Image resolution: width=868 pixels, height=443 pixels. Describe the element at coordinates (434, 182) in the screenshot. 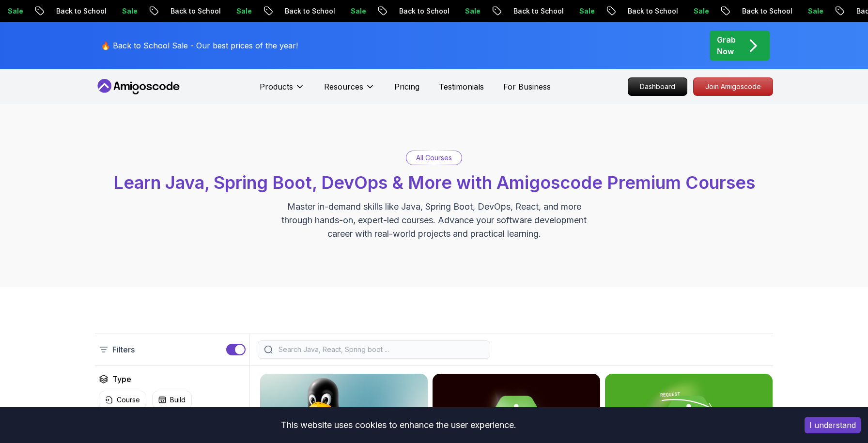

I see `span: Learn Java, Spring Boot, DevOps & More with Amigoscode Premium Courses` at that location.